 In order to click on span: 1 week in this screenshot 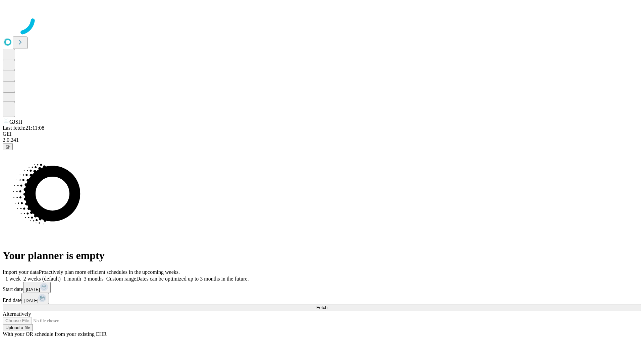, I will do `click(13, 278)`.